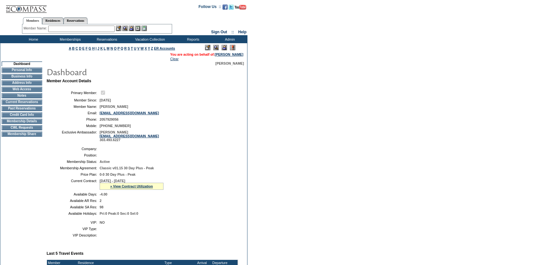 The height and width of the screenshot is (265, 553). I want to click on td: Membership Status:, so click(73, 161).